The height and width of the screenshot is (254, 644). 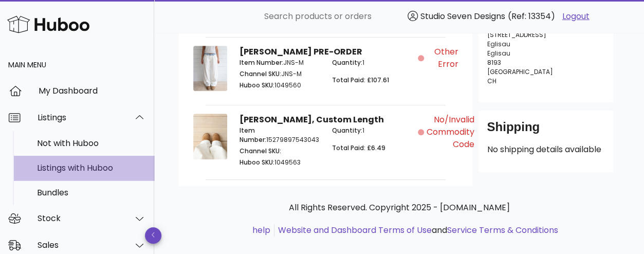 I want to click on p: 1049563, so click(x=280, y=162).